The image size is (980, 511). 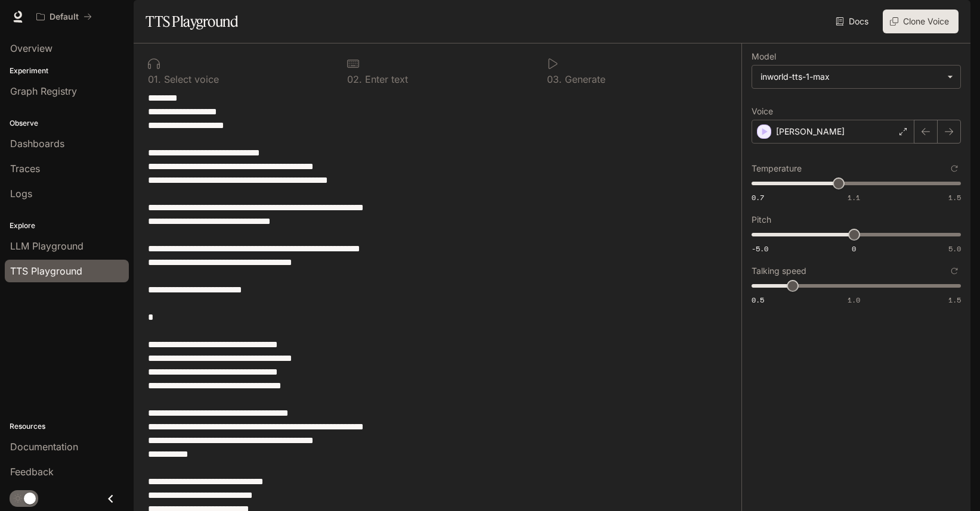 What do you see at coordinates (853, 22) in the screenshot?
I see `a: Docs` at bounding box center [853, 22].